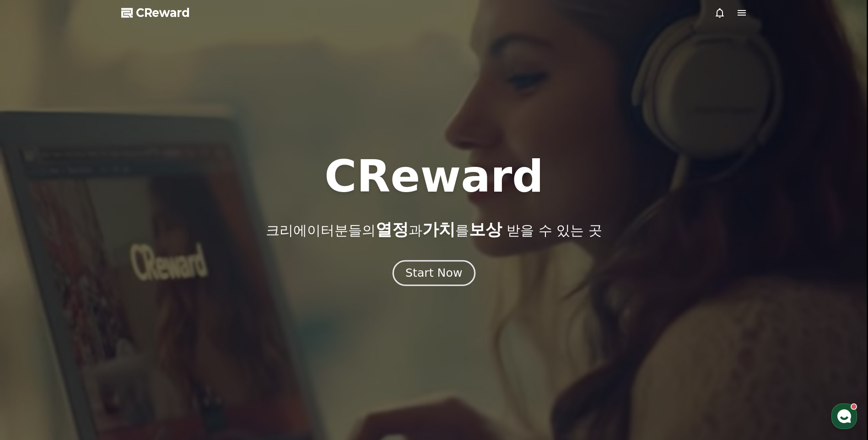  What do you see at coordinates (147, 302) in the screenshot?
I see `a: 설정` at bounding box center [147, 302].